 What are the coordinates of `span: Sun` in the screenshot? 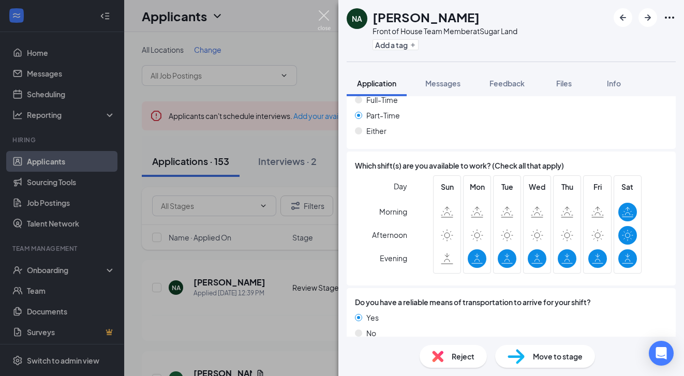 It's located at (447, 187).